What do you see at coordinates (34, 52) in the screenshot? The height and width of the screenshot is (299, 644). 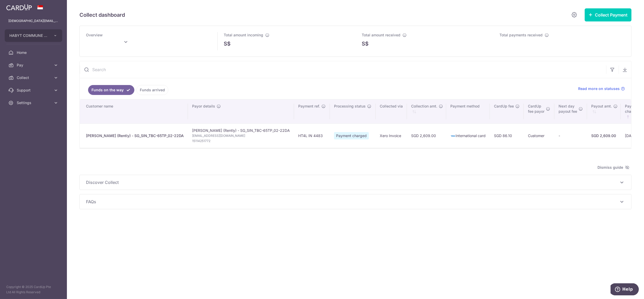 I see `span: Home` at bounding box center [34, 52].